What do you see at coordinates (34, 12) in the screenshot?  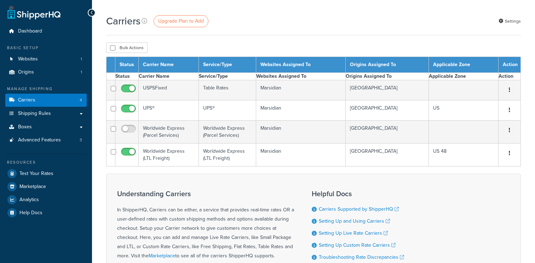 I see `a: ShipperHQ Home` at bounding box center [34, 12].